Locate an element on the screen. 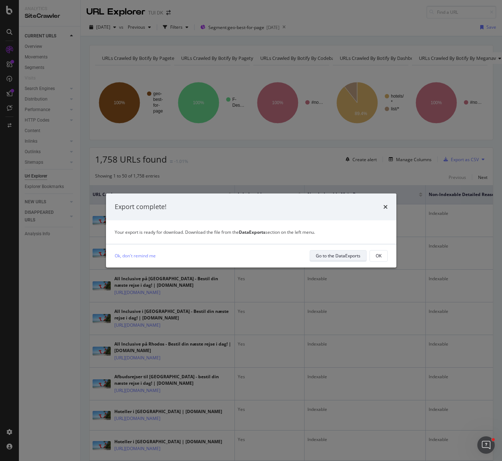  div: times is located at coordinates (385, 207).